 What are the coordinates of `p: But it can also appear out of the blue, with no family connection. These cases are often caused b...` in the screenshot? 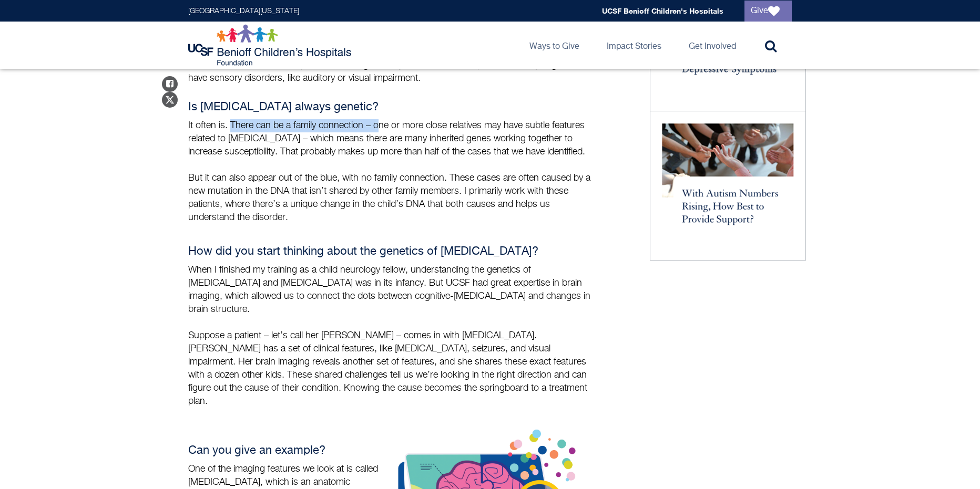 It's located at (390, 198).